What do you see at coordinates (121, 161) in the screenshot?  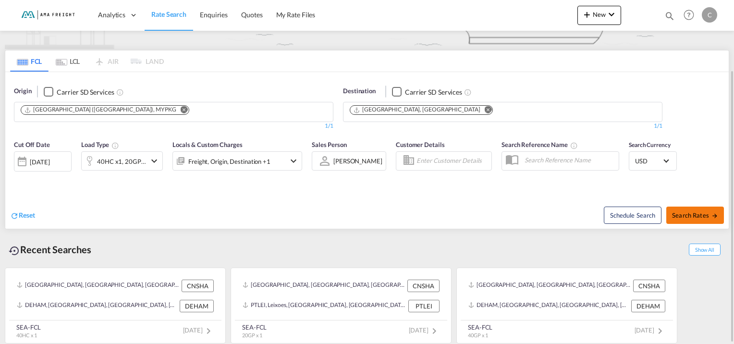 I see `div: 40HC x1 20GP x1` at bounding box center [121, 161].